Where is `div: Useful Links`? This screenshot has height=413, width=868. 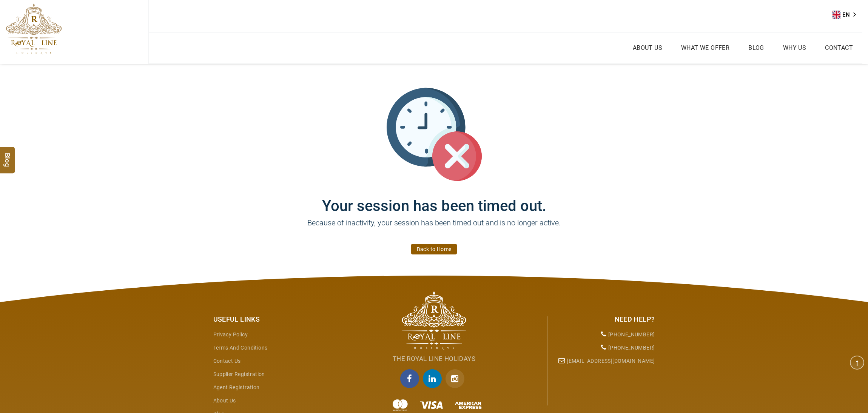
div: Useful Links is located at coordinates (264, 319).